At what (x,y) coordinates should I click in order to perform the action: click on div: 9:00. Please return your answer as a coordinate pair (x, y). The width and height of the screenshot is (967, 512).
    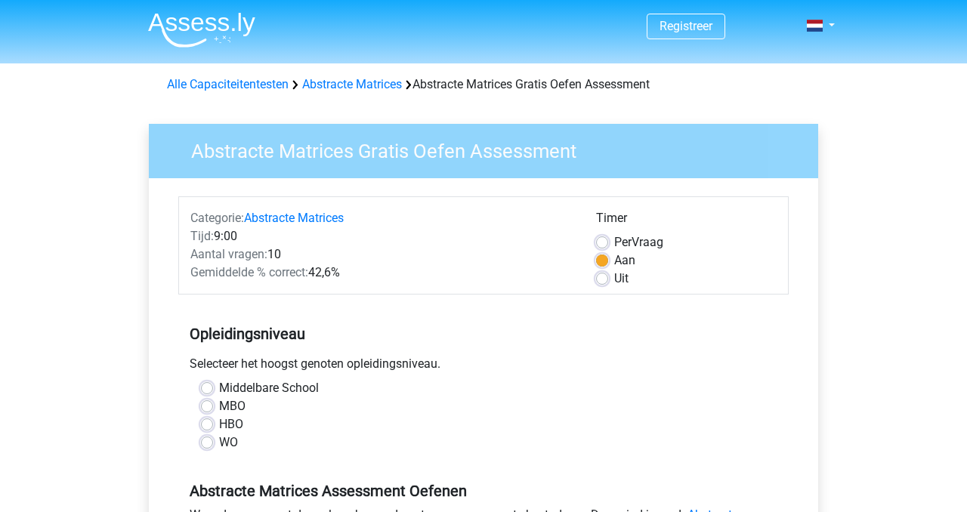
    Looking at the image, I should click on (381, 236).